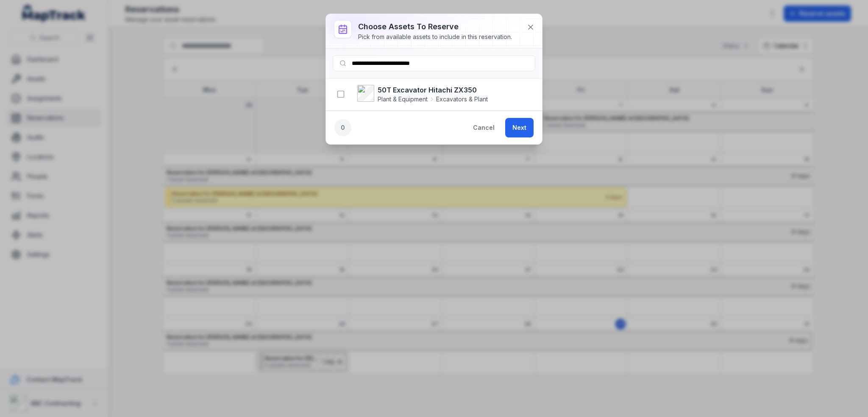 The height and width of the screenshot is (417, 868). I want to click on span: Plant & Equipment, so click(403, 99).